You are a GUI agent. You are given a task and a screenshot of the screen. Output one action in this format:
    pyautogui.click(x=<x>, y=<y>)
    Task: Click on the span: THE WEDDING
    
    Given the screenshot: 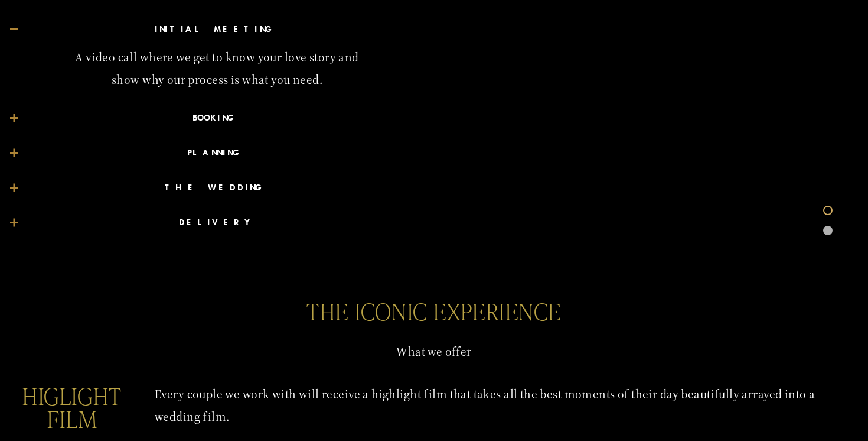 What is the action you would take?
    pyautogui.click(x=221, y=188)
    